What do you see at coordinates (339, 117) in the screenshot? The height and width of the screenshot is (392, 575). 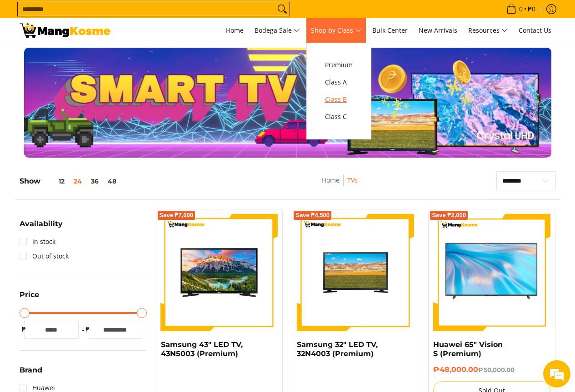 I see `span: Class C` at bounding box center [339, 117].